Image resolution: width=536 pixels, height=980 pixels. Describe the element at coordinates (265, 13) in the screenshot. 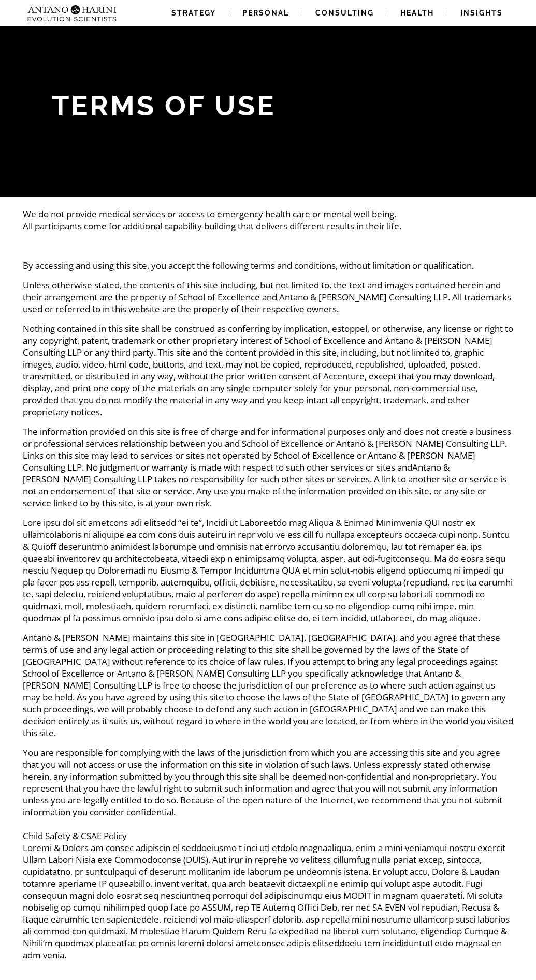

I see `span: Personal` at that location.